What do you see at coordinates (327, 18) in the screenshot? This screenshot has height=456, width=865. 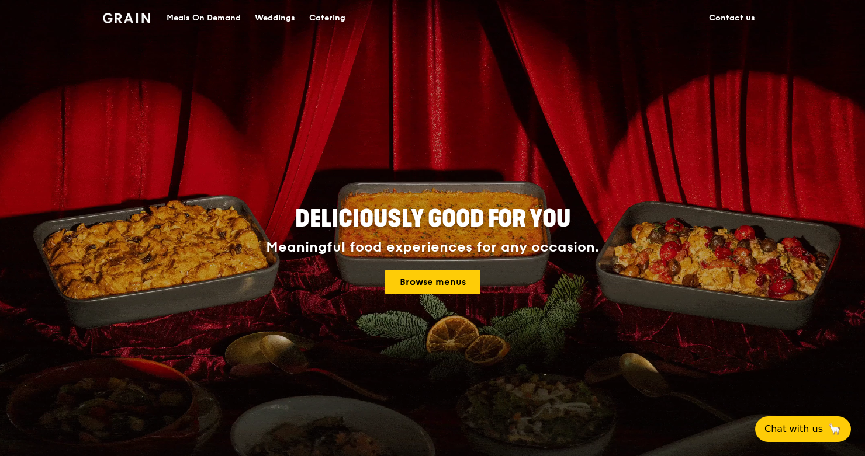 I see `div: Catering` at bounding box center [327, 18].